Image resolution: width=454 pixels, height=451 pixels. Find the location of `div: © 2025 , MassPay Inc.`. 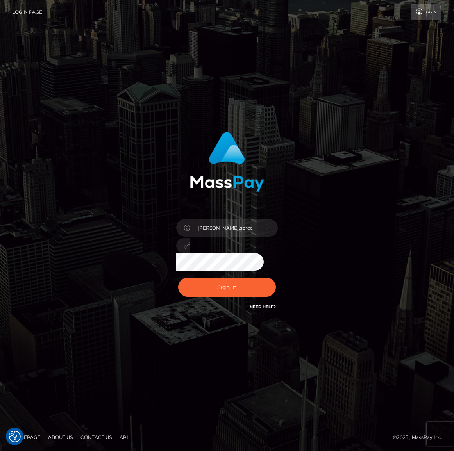

div: © 2025 , MassPay Inc. is located at coordinates (420, 437).